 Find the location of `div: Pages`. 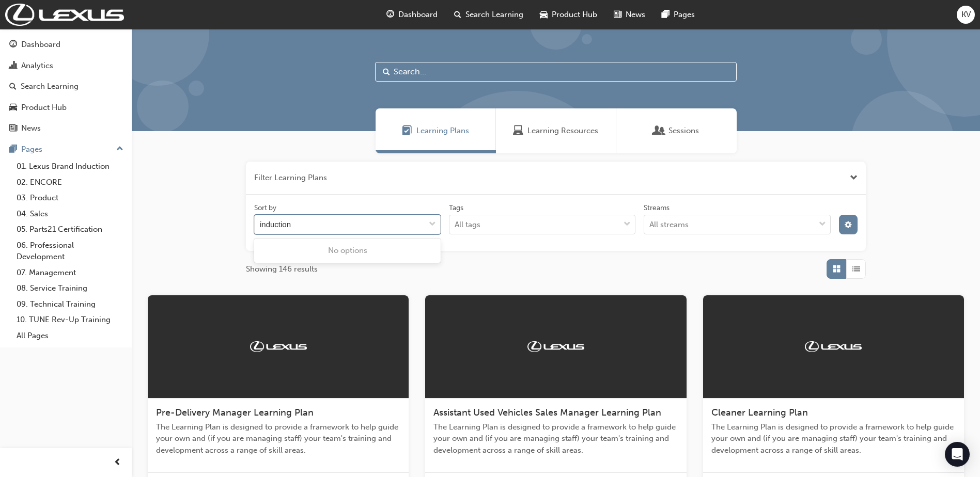

div: Pages is located at coordinates (32, 149).